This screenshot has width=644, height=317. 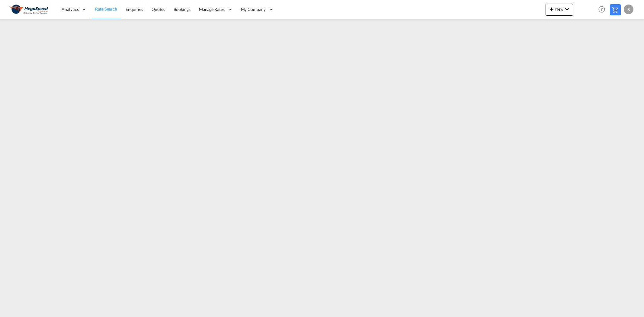 I want to click on div: Help, so click(x=604, y=9).